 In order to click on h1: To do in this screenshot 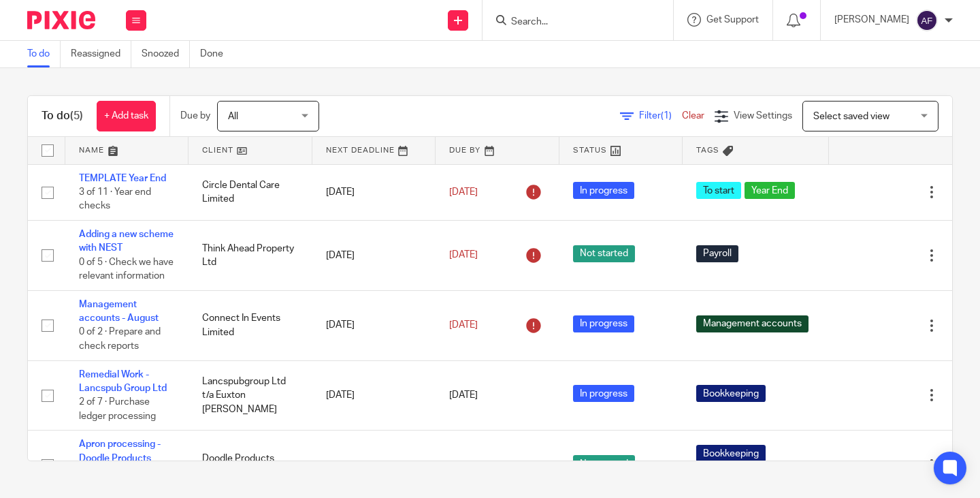, I will do `click(62, 116)`.